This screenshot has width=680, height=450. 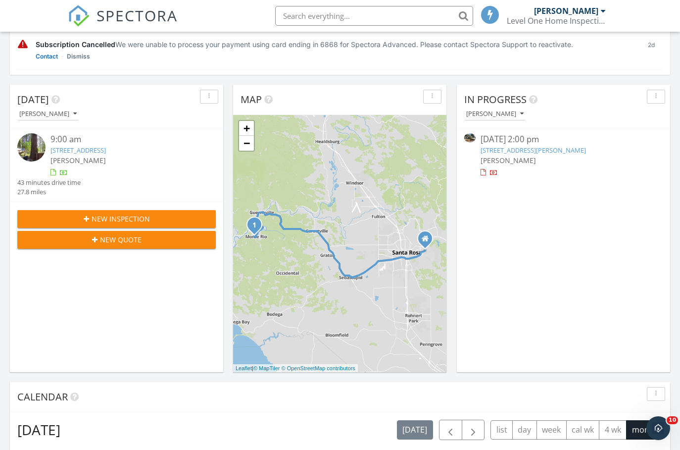 What do you see at coordinates (23, 44) in the screenshot?
I see `img: warning-336e3c8b2db1497d2c3c.svg` at bounding box center [23, 44].